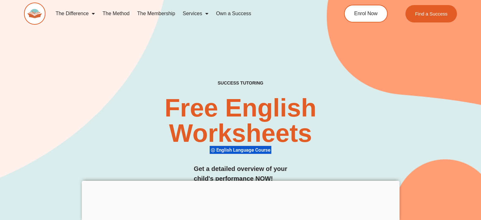 The width and height of the screenshot is (481, 220). I want to click on span: Enrol Now, so click(366, 14).